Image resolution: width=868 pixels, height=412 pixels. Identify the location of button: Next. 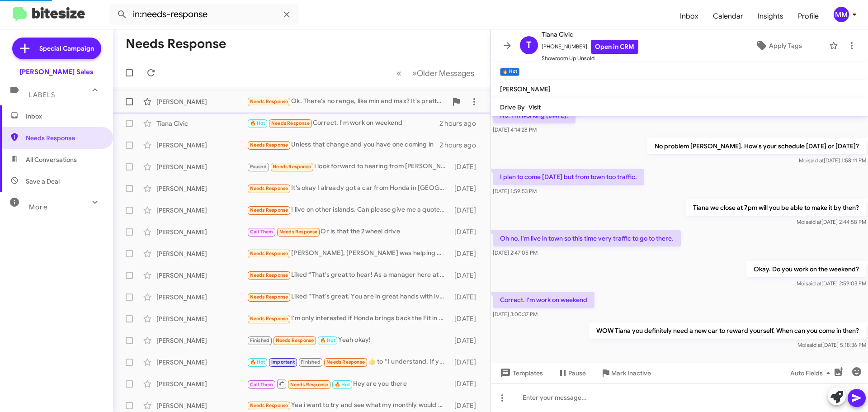
(443, 73).